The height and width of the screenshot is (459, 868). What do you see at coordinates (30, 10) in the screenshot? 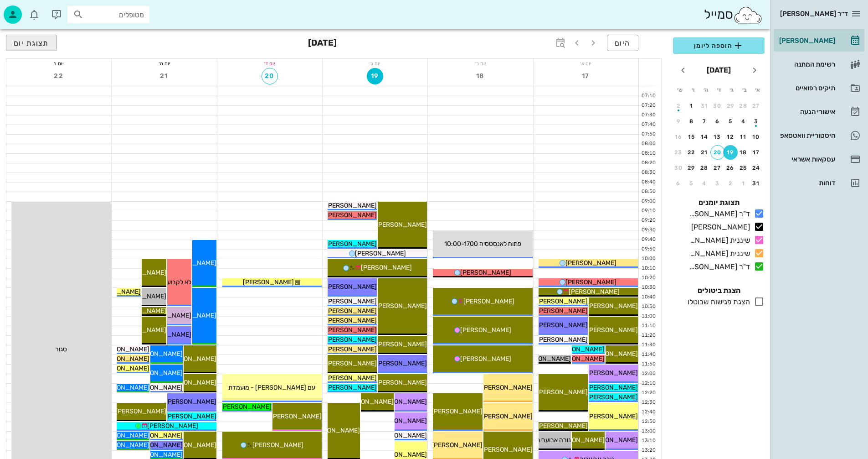
I see `span: תג` at bounding box center [30, 10].